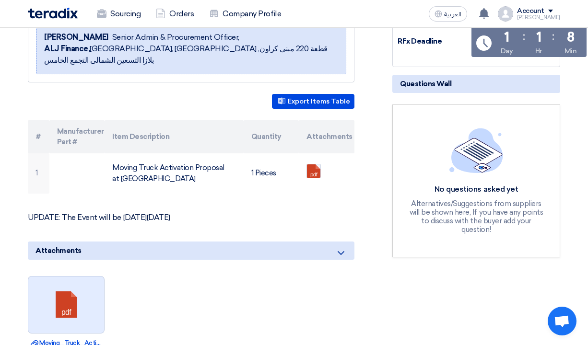 The image size is (588, 345). What do you see at coordinates (345, 193) in the screenshot?
I see `a: Moving_Truck_Activation_Proposal_1755514087929.pdf` at bounding box center [345, 193].